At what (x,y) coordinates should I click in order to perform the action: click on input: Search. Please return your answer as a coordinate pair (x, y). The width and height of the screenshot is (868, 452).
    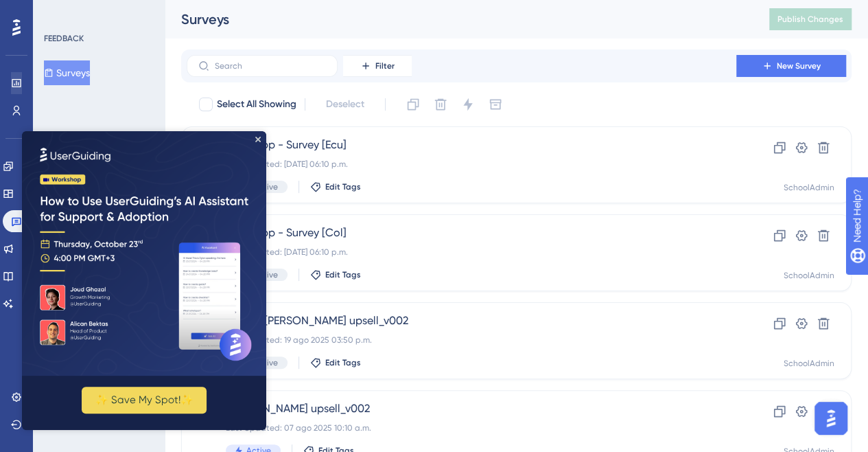
    Looking at the image, I should click on (271, 66).